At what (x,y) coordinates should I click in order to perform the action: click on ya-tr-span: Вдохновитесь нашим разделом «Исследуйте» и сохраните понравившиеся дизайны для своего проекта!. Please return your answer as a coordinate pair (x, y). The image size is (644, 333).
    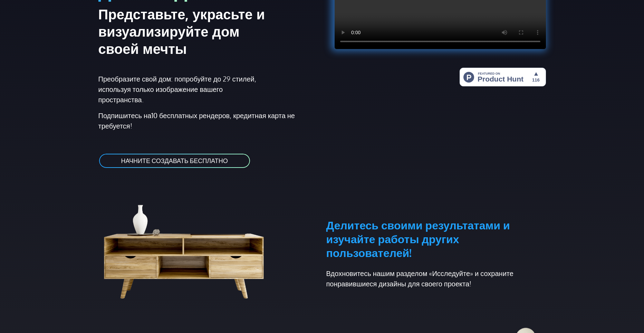
    Looking at the image, I should click on (420, 278).